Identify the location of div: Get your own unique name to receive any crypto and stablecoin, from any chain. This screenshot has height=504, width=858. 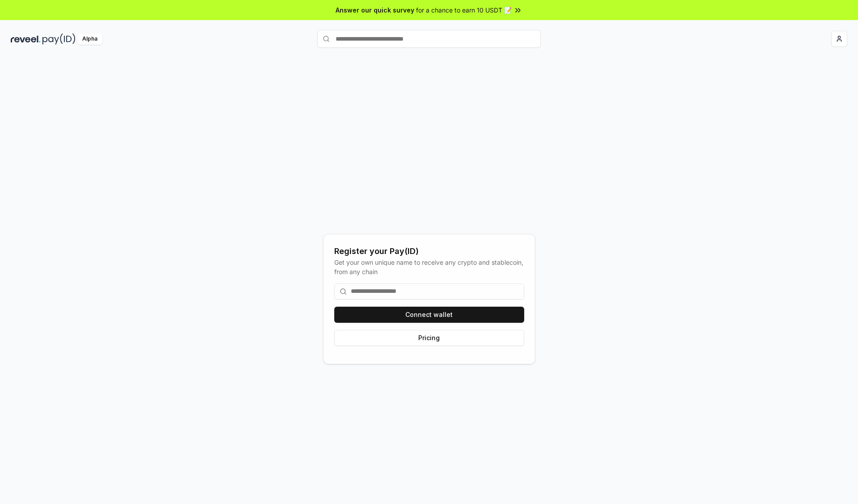
(429, 267).